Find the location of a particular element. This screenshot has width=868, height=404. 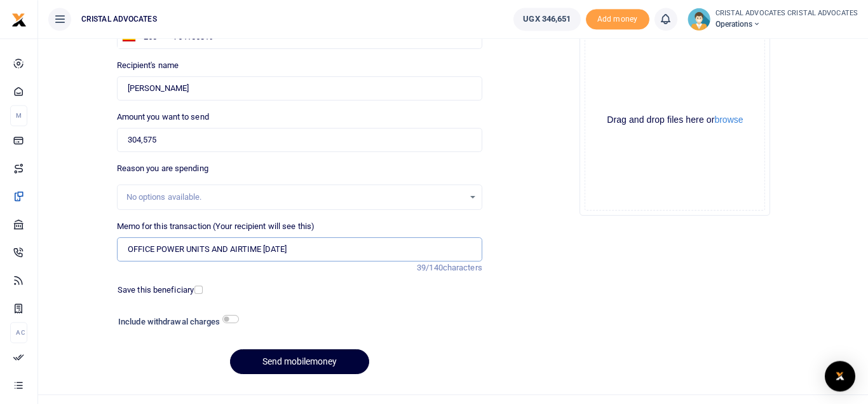

li: Ac is located at coordinates (19, 332).